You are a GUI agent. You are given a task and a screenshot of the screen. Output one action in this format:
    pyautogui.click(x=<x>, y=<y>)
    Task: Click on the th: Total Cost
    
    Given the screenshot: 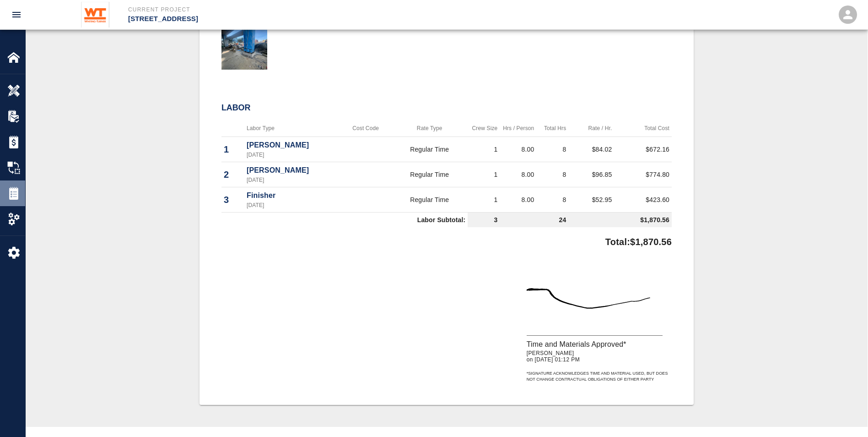 What is the action you would take?
    pyautogui.click(x=643, y=128)
    